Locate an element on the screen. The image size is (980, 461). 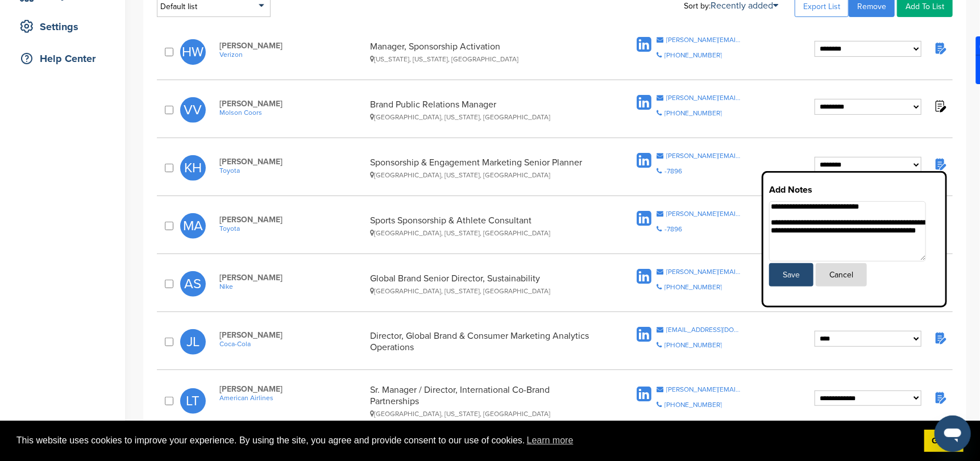
span: AS is located at coordinates (193, 284).